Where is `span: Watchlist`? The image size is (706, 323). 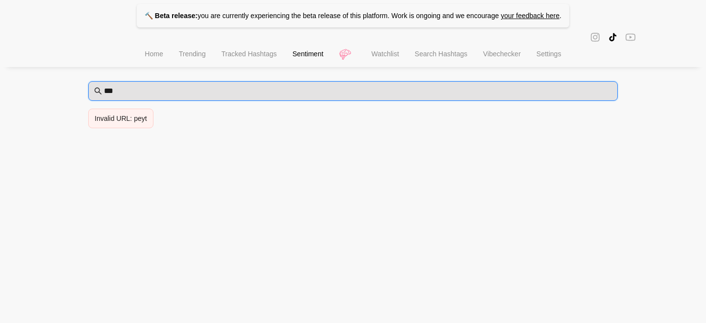
span: Watchlist is located at coordinates (385, 54).